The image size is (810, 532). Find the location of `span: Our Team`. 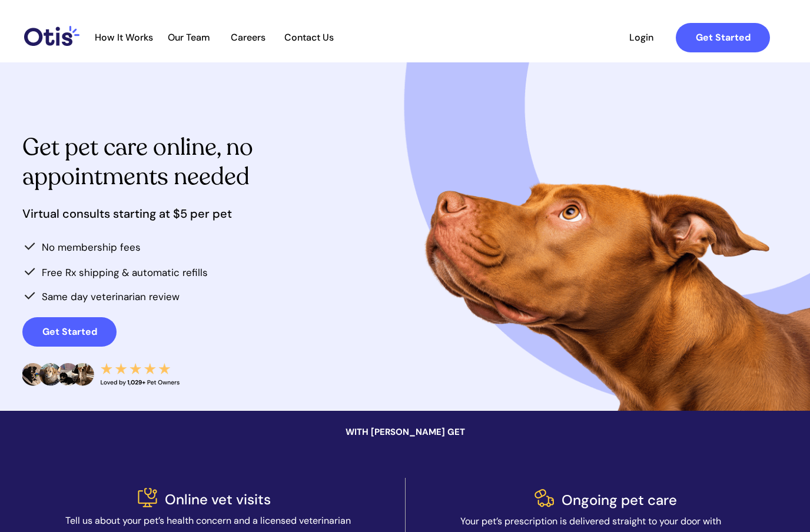

span: Our Team is located at coordinates (189, 37).